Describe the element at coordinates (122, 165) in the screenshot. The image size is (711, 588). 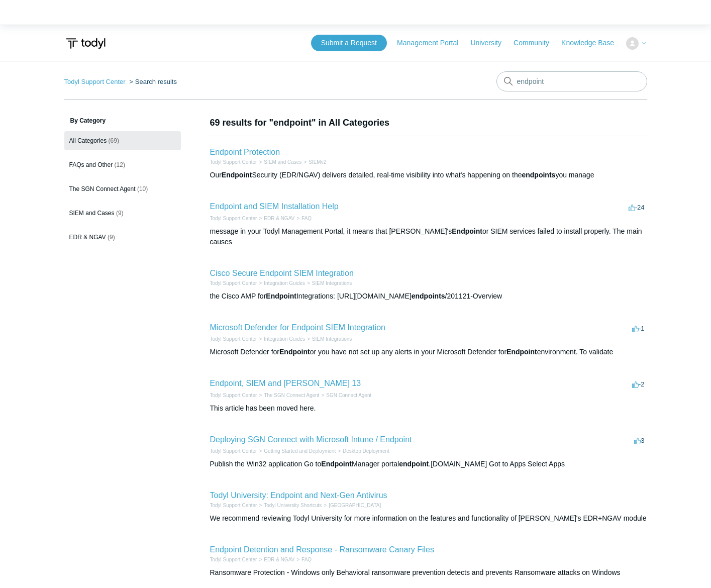
I see `a: FAQs and Other (12)` at that location.